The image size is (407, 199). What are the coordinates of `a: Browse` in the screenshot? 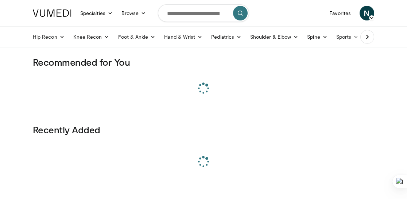 It's located at (134, 13).